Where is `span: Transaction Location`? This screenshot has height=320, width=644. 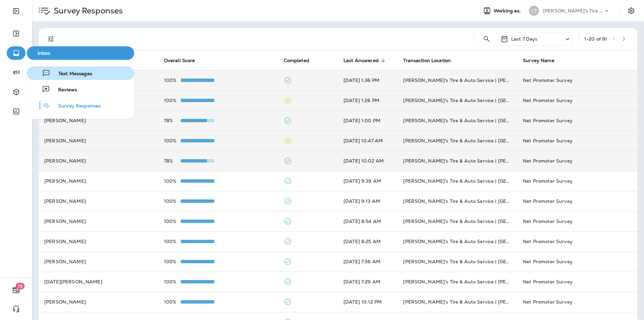 span: Transaction Location is located at coordinates (427, 61).